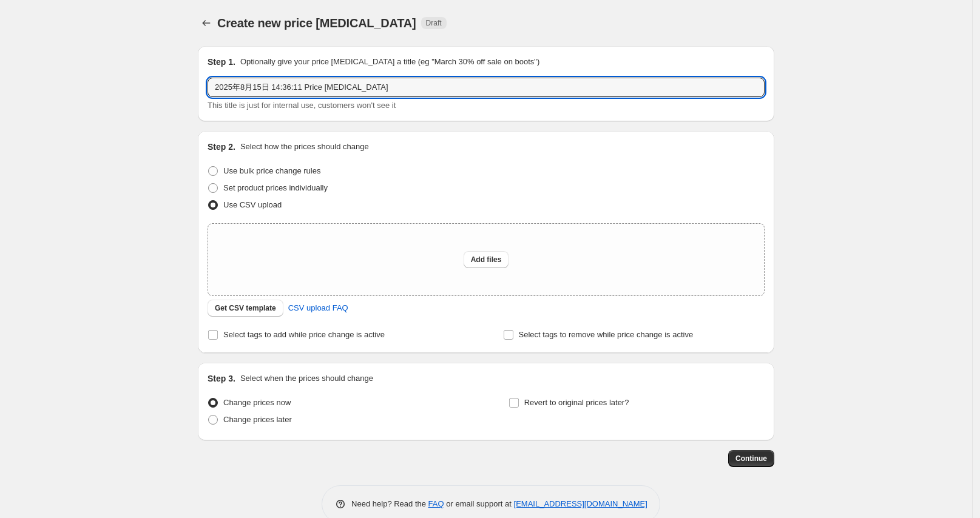 The image size is (980, 518). I want to click on button: Get CSV template, so click(245, 308).